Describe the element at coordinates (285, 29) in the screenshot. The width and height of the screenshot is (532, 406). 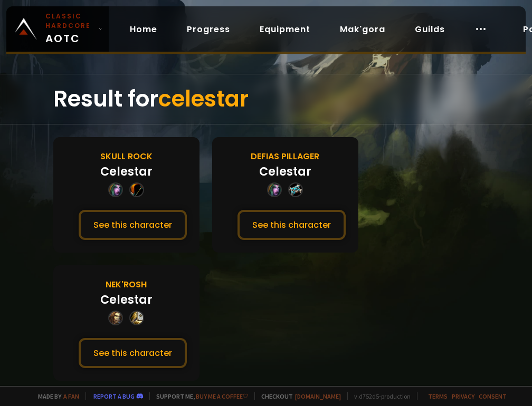
I see `a: Equipment` at that location.